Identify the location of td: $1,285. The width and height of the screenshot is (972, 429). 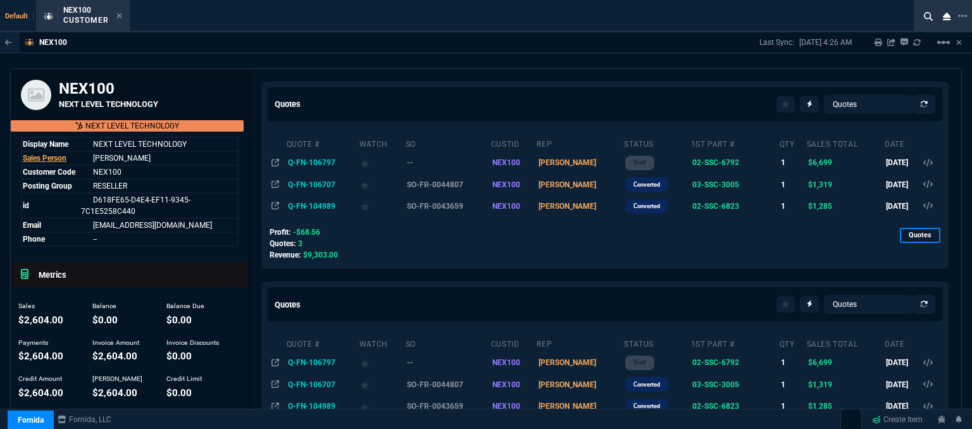
(845, 206).